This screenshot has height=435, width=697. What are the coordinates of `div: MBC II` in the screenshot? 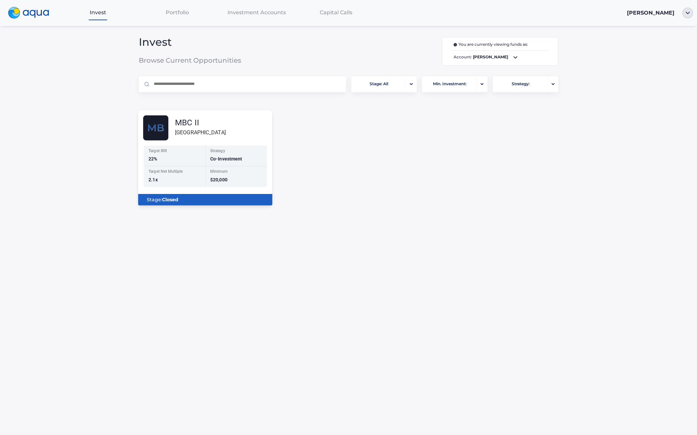 It's located at (200, 123).